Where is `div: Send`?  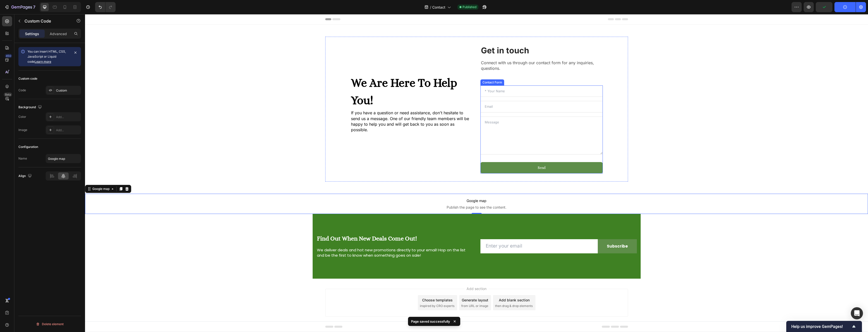
div: Send is located at coordinates (456, 153).